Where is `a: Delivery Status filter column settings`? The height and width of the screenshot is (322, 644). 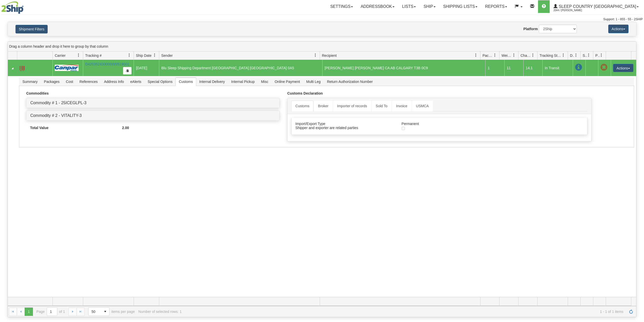
a: Delivery Status filter column settings is located at coordinates (576, 55).